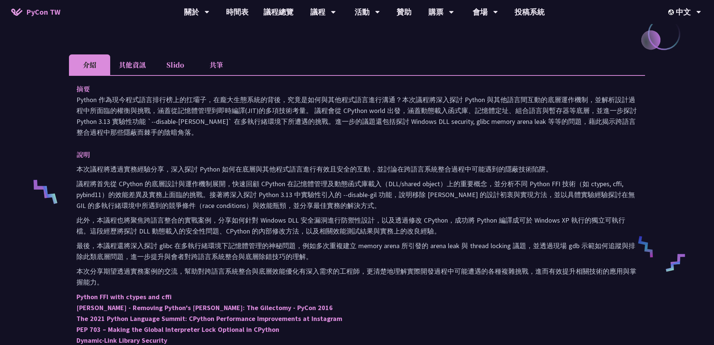 The image size is (714, 345). What do you see at coordinates (90, 64) in the screenshot?
I see `li: 介紹` at bounding box center [90, 64].